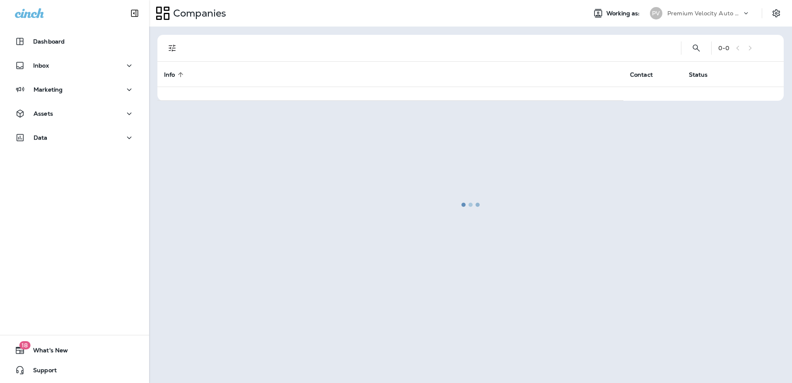 The height and width of the screenshot is (383, 792). I want to click on p: Marketing, so click(48, 89).